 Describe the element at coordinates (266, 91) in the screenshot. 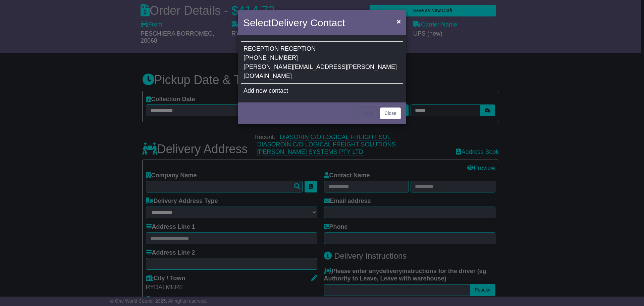

I see `span: Add new contact` at that location.